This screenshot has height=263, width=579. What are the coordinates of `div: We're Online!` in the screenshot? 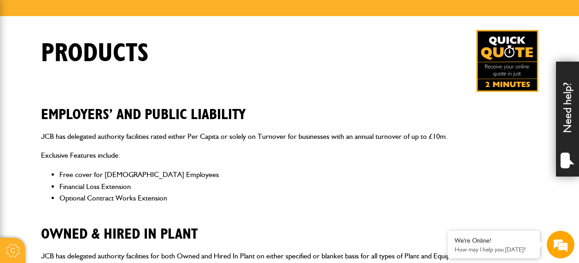 It's located at (494, 241).